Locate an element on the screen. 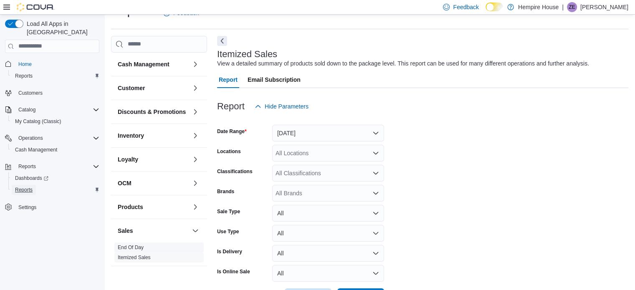 The width and height of the screenshot is (635, 290). button: Catalog is located at coordinates (52, 110).